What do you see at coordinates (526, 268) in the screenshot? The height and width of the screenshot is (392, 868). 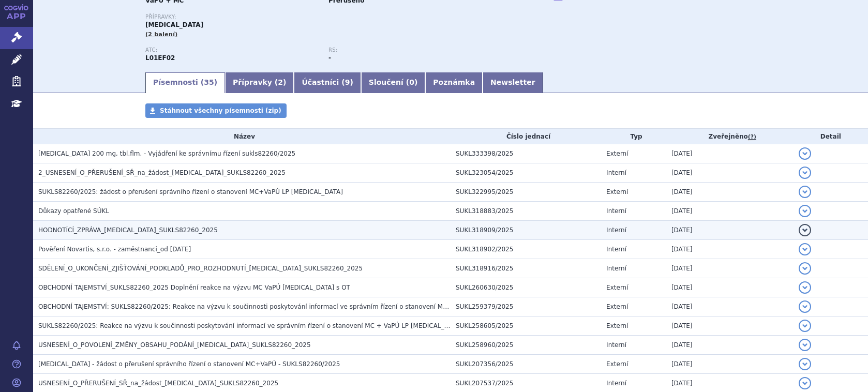 I see `td: SUKL318916/2025` at bounding box center [526, 268].